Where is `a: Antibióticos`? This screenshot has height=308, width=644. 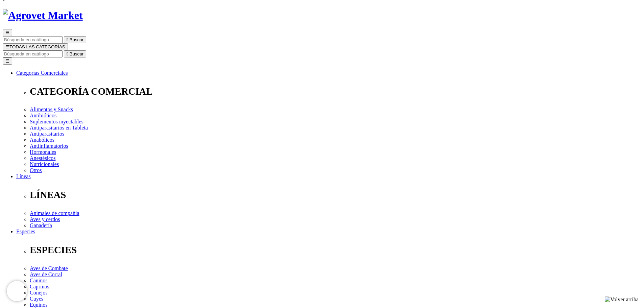 a: Antibióticos is located at coordinates (43, 116).